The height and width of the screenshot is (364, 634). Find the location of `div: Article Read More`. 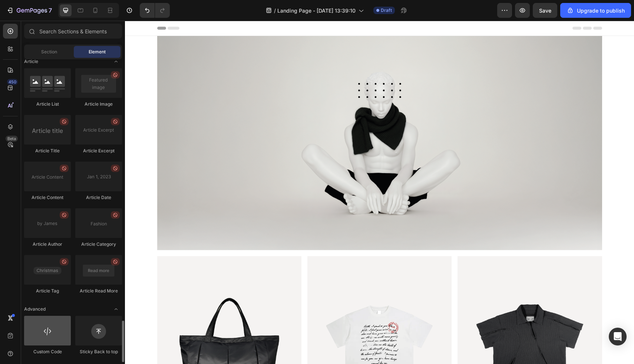

div: Article Read More is located at coordinates (99, 291).